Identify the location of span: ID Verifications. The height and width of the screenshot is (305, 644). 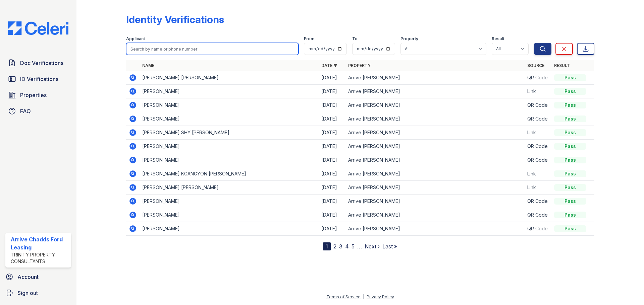
(39, 79).